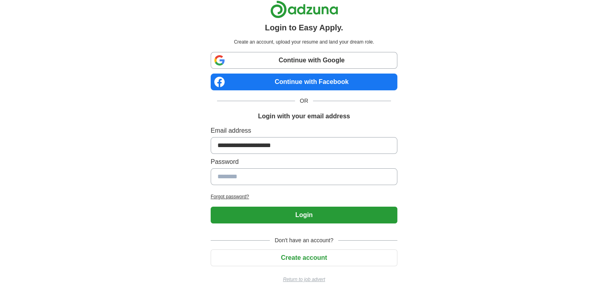 This screenshot has height=295, width=608. Describe the element at coordinates (304, 9) in the screenshot. I see `img: Adzuna logo` at that location.